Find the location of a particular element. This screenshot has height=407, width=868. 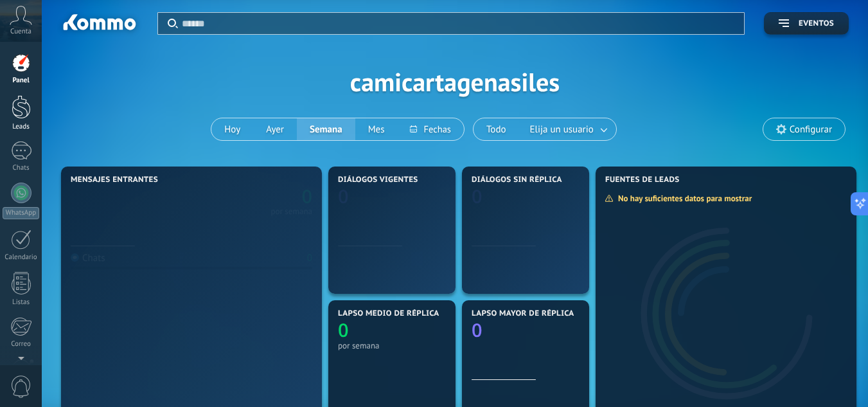

div: WhatsApp is located at coordinates (20, 213).